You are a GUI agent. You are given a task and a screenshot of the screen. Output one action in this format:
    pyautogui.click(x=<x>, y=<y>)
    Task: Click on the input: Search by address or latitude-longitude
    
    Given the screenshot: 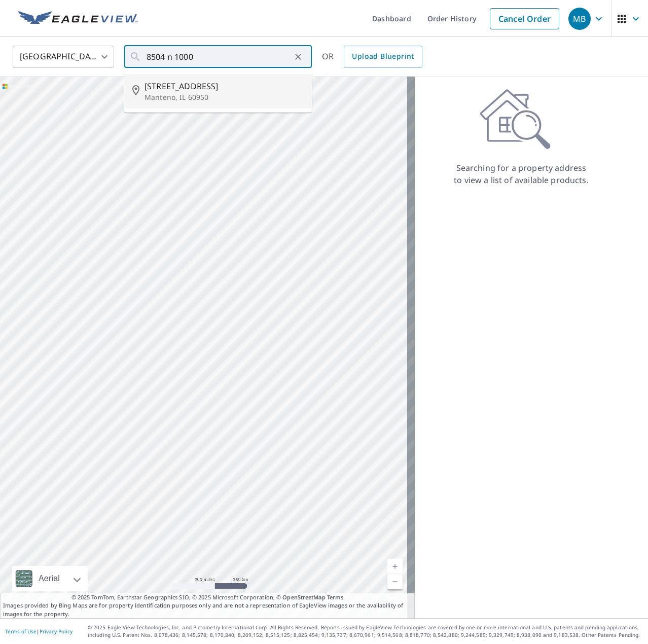 What is the action you would take?
    pyautogui.click(x=219, y=57)
    